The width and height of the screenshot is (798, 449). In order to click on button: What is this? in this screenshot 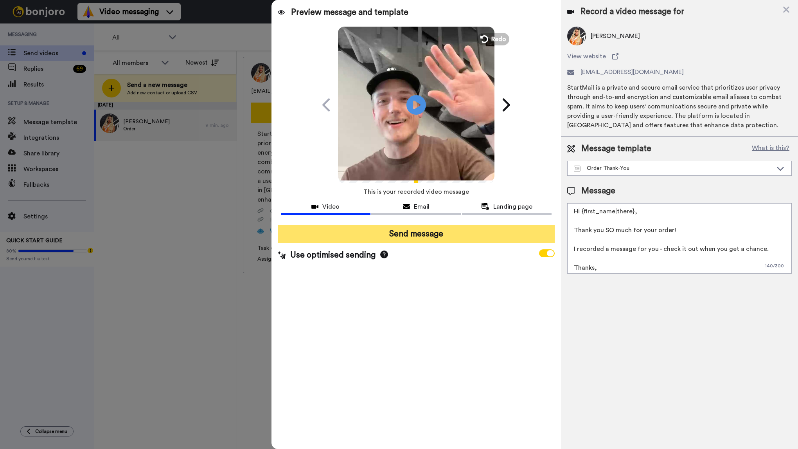, I will do `click(771, 149)`.